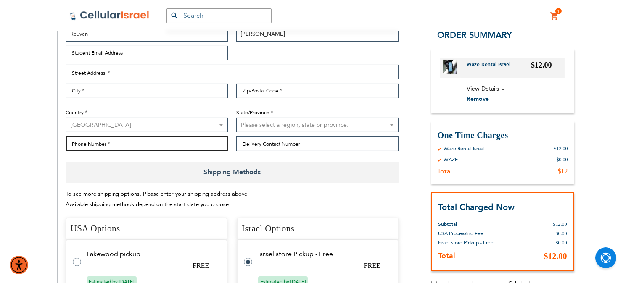  What do you see at coordinates (503, 135) in the screenshot?
I see `h3: One Time Charges` at bounding box center [503, 135].